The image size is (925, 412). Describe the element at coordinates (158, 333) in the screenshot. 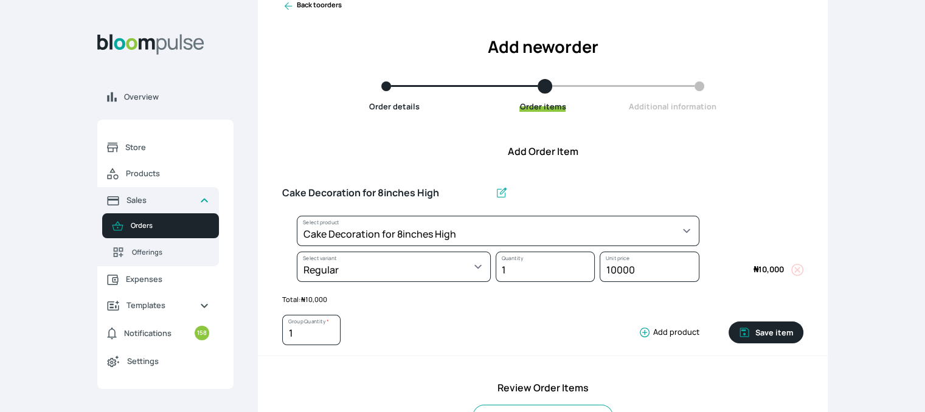

I see `a: Notifications158` at that location.